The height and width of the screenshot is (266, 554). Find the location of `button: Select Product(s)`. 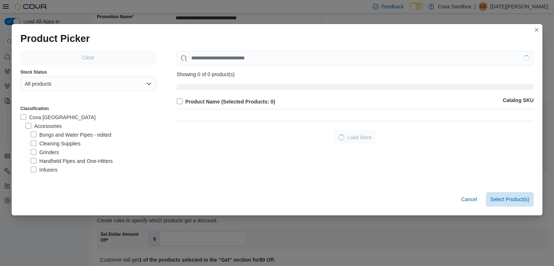

button: Select Product(s) is located at coordinates (510, 199).